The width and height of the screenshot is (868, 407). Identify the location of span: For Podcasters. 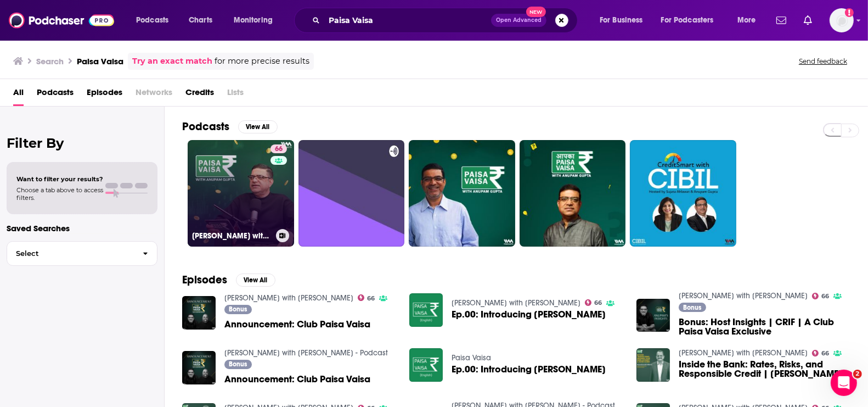
(687, 20).